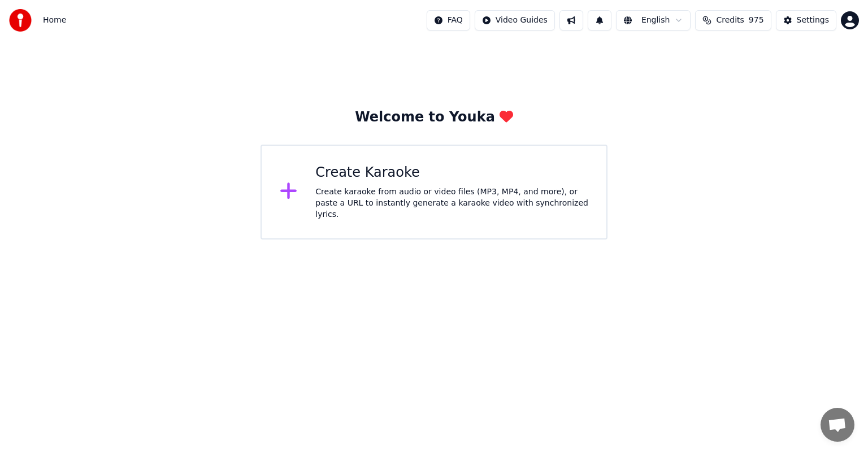  I want to click on span: Credits, so click(730, 21).